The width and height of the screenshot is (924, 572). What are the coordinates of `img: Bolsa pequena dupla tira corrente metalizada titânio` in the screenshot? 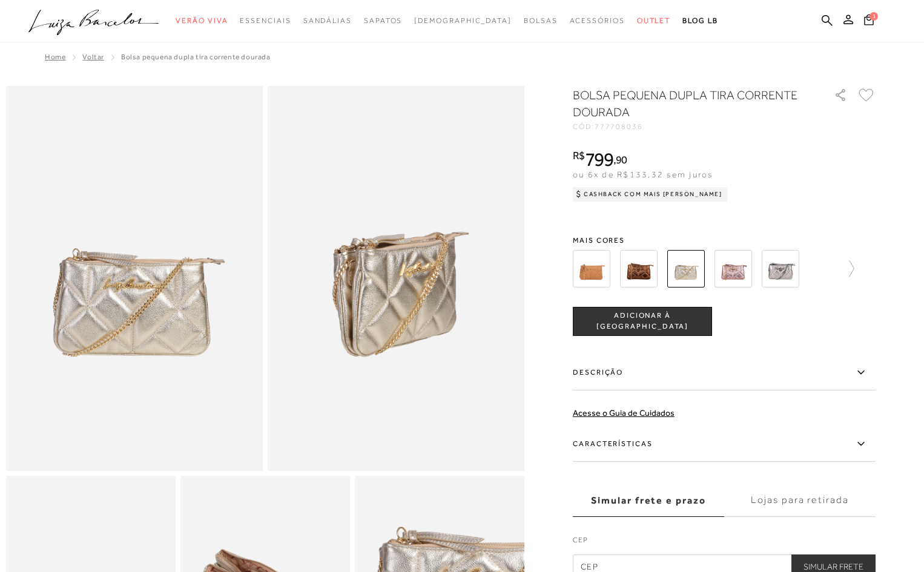 It's located at (780, 269).